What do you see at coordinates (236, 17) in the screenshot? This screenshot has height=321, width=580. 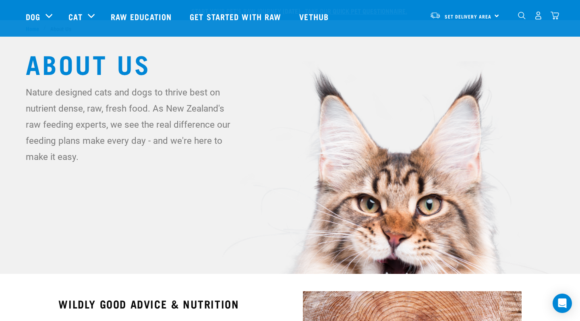 I see `a: Get started with Raw` at bounding box center [236, 17].